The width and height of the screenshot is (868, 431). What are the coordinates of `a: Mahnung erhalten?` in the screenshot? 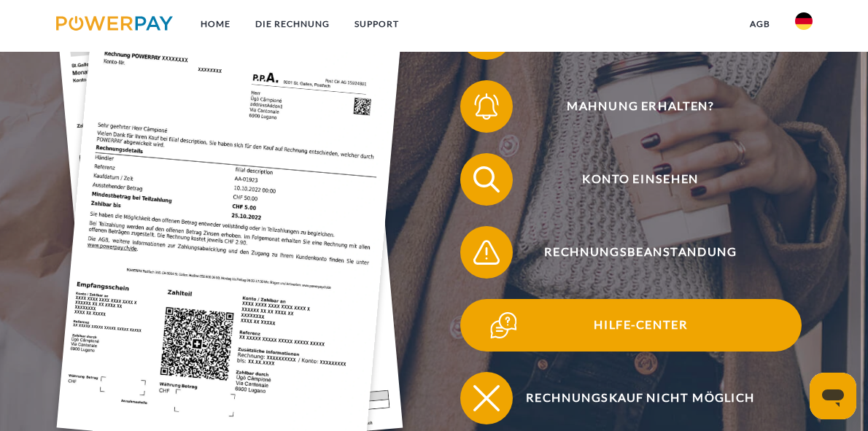 It's located at (631, 107).